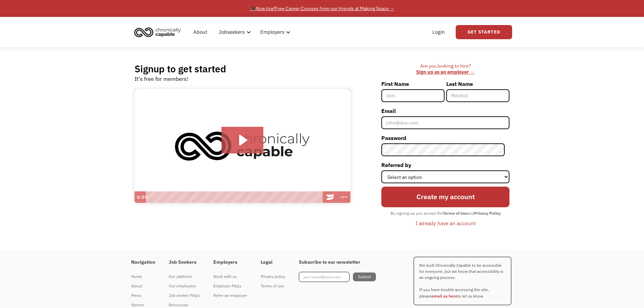 The image size is (644, 308). Describe the element at coordinates (184, 286) in the screenshot. I see `a: Our employers` at that location.